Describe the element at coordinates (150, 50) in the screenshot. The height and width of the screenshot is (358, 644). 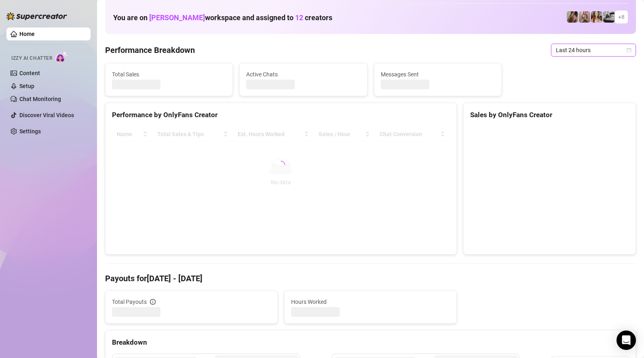
I see `h4: Performance Breakdown` at that location.